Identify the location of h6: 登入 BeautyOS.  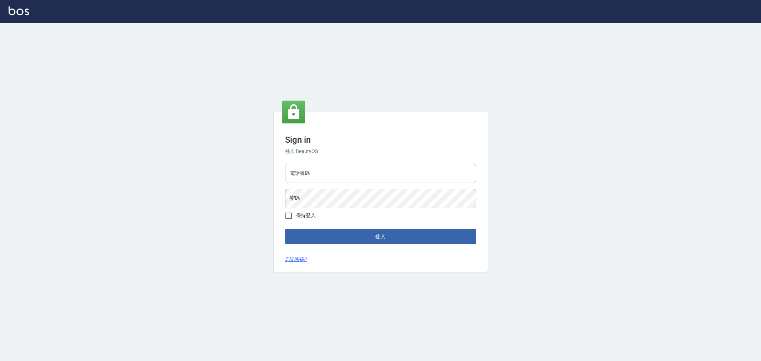
(381, 151).